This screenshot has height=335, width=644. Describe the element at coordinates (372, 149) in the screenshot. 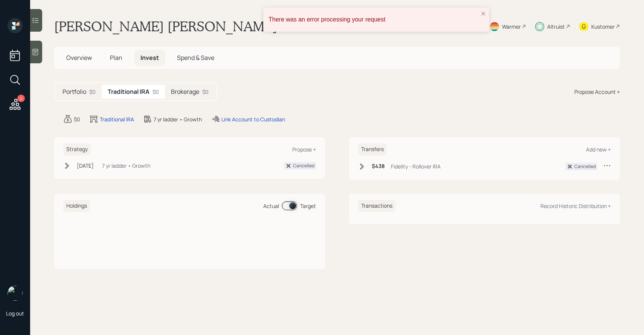

I see `h6: Transfers` at that location.